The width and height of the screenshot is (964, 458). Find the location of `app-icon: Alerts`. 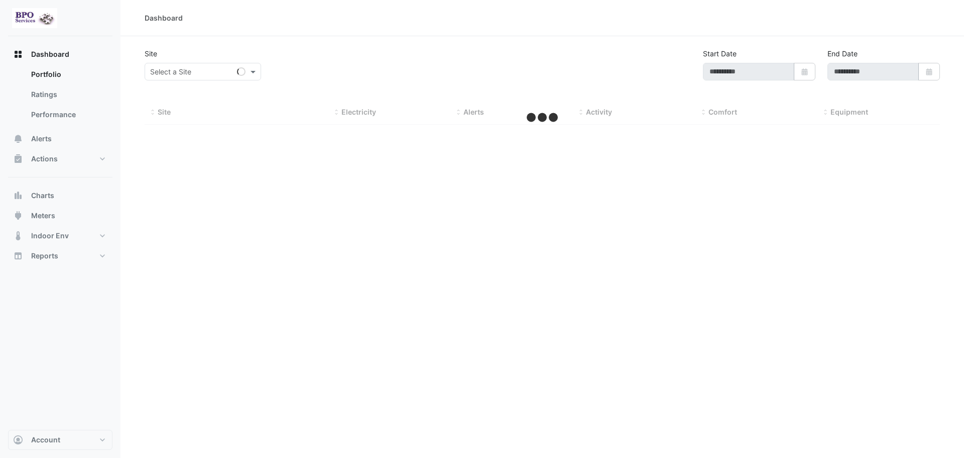

app-icon: Alerts is located at coordinates (18, 139).